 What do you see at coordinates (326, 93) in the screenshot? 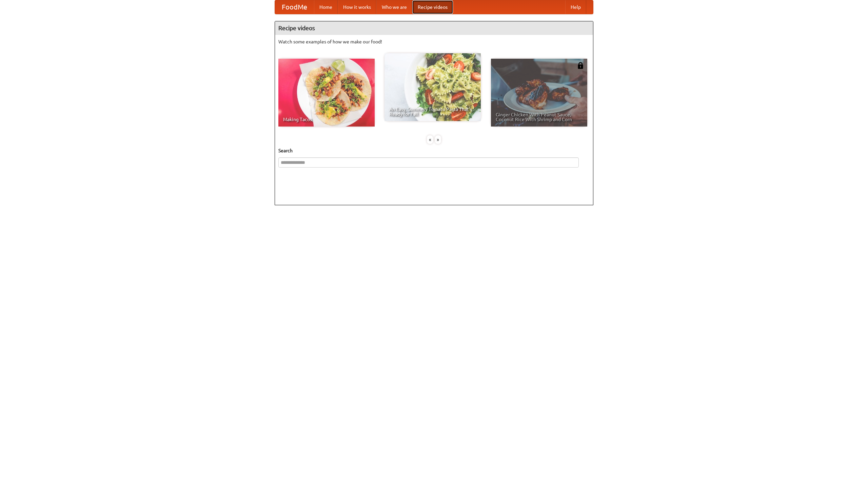
I see `a: Making Tacos` at bounding box center [326, 93].